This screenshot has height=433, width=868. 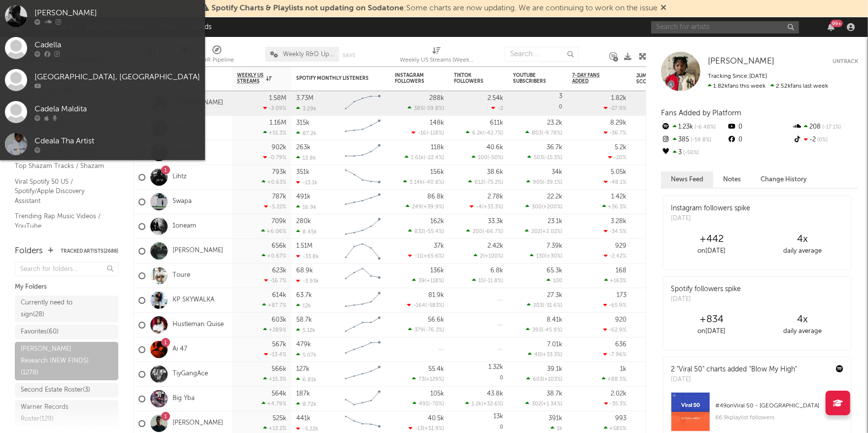 What do you see at coordinates (615, 280) in the screenshot?
I see `div: +163 %` at bounding box center [615, 280].